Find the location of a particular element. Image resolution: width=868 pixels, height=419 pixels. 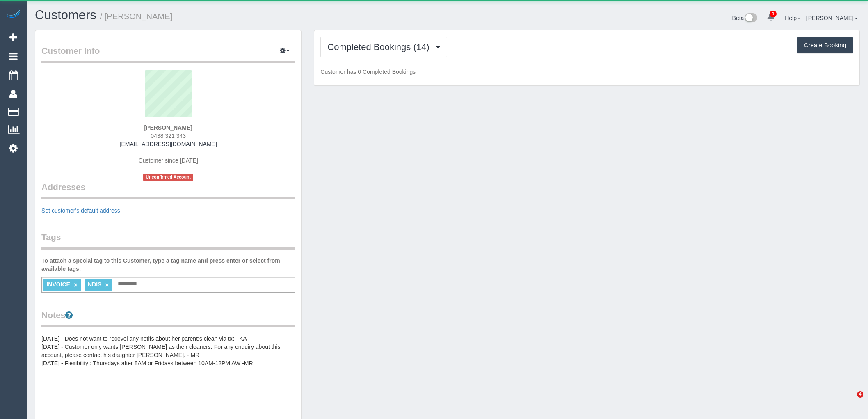

legend: Customer Info is located at coordinates (168, 54).